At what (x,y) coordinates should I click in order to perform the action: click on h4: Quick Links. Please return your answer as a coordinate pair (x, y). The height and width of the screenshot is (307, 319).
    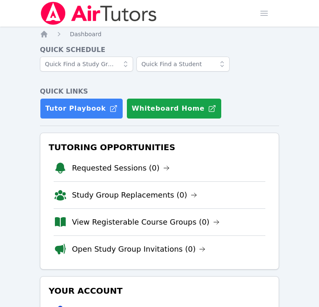
    Looking at the image, I should click on (159, 91).